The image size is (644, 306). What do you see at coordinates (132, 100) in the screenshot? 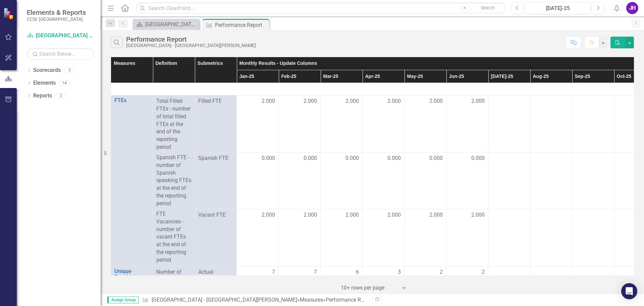
I see `a: FTEs` at bounding box center [132, 100].